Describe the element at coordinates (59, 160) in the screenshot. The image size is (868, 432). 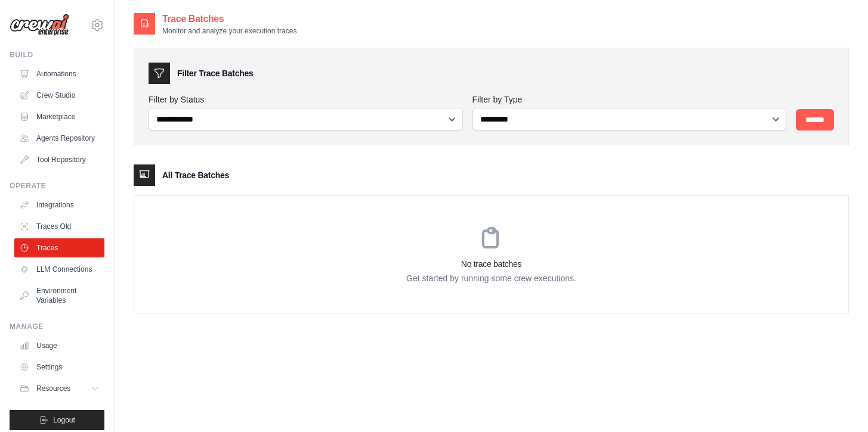
I see `a: Tool Repository` at that location.